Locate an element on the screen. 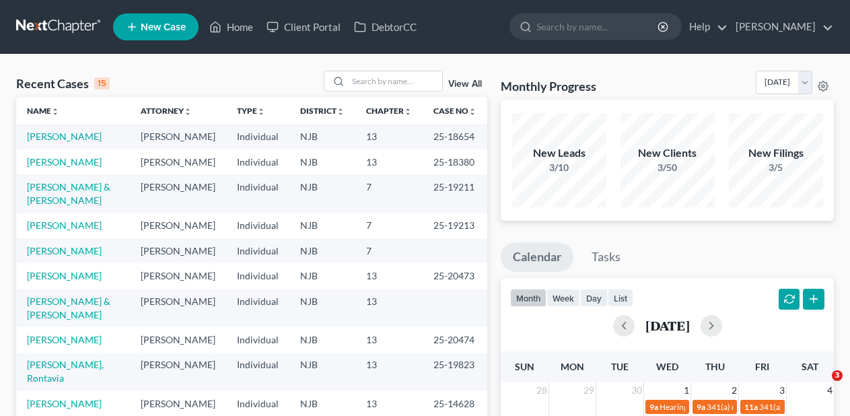  div: New Leads is located at coordinates (559, 153).